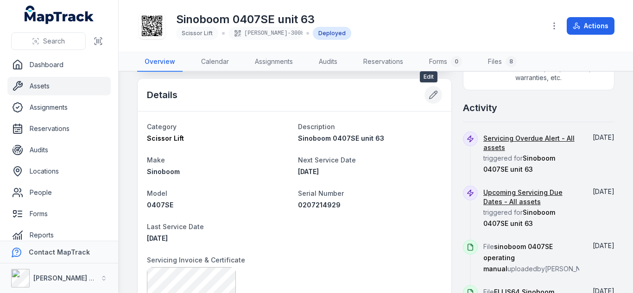 This screenshot has height=293, width=633. What do you see at coordinates (162, 95) in the screenshot?
I see `h2: Details` at bounding box center [162, 95].